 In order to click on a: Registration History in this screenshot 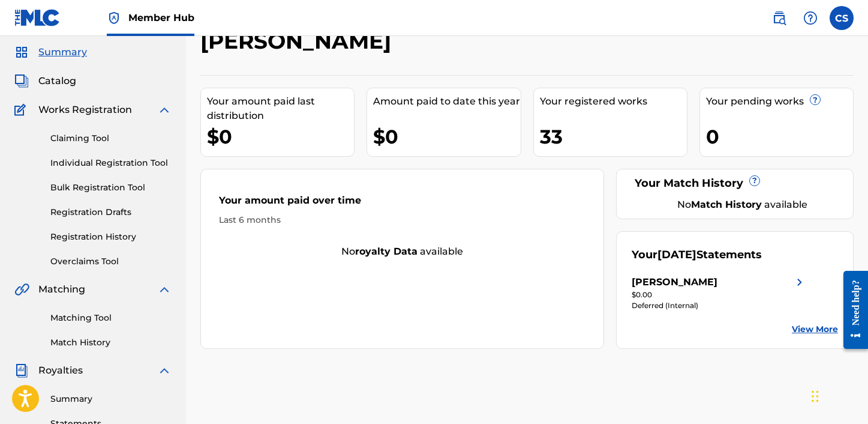, I will do `click(111, 237)`.